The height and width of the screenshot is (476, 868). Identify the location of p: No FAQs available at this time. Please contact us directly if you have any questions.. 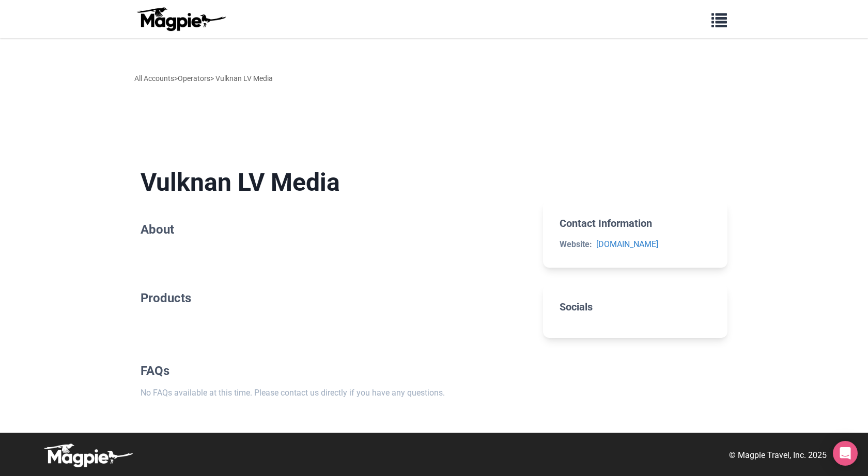
(333, 393).